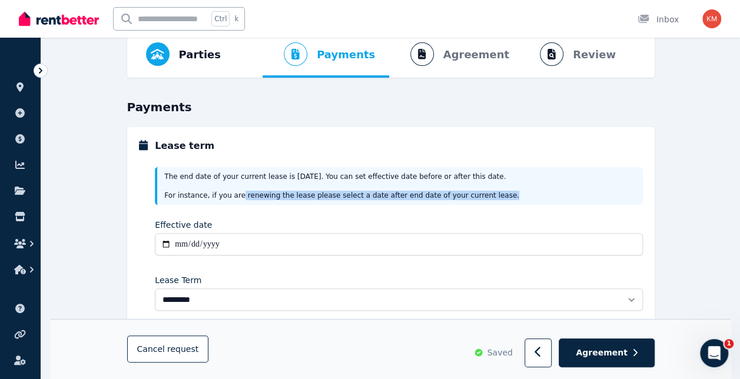 The height and width of the screenshot is (379, 740). What do you see at coordinates (184, 146) in the screenshot?
I see `h5: Lease term` at bounding box center [184, 146].